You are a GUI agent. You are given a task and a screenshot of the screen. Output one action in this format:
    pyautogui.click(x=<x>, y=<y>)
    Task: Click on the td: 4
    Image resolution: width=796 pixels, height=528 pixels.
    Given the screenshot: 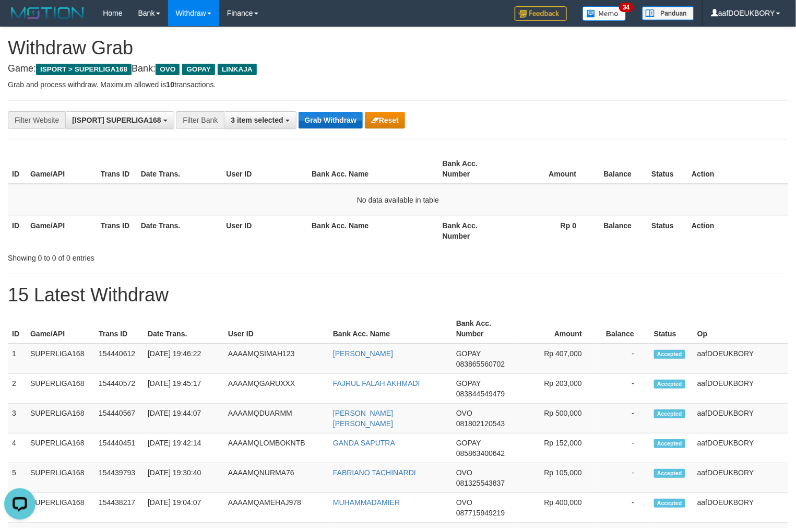 What is the action you would take?
    pyautogui.click(x=17, y=448)
    